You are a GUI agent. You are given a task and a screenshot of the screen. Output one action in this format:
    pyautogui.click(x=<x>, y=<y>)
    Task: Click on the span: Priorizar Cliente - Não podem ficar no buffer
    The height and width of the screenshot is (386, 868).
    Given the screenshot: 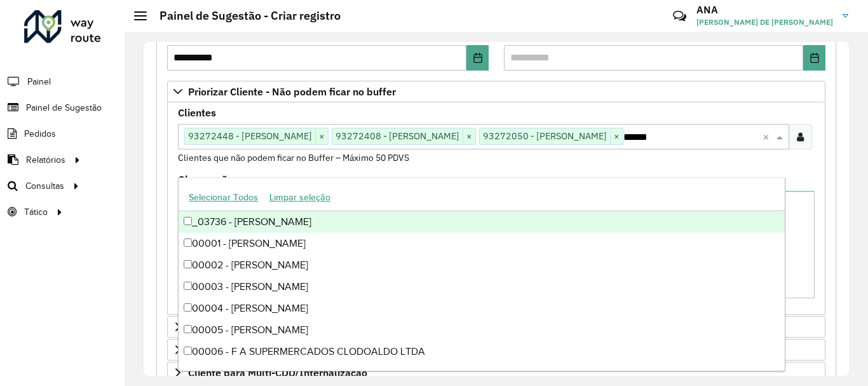 What is the action you would take?
    pyautogui.click(x=291, y=92)
    